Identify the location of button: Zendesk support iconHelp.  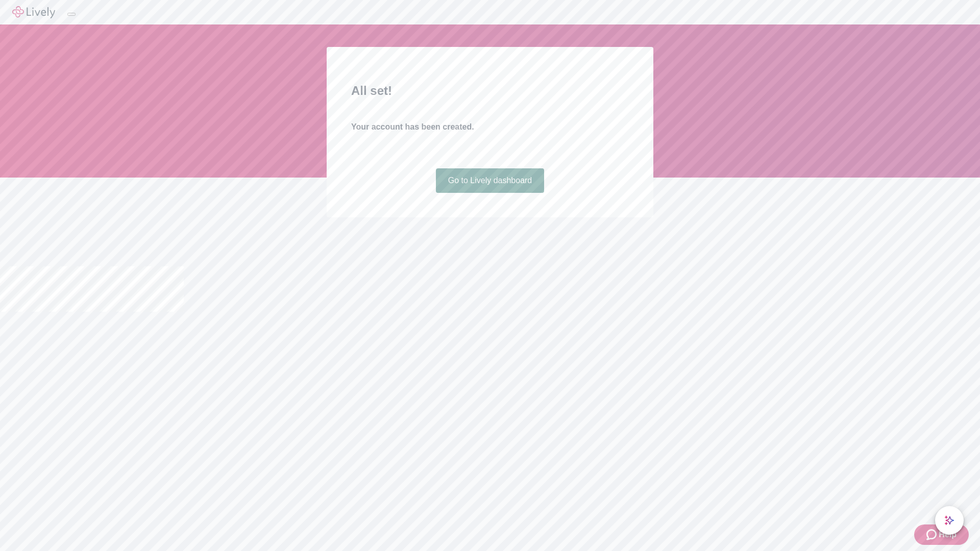
(941, 534).